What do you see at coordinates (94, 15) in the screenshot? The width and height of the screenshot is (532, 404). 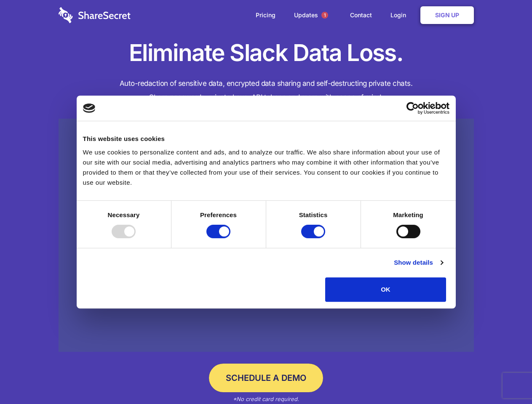 I see `img: logo-wordmark-white-trans-d4663122ce5f474addd5e946df7df03e33cb6a1c49d2221995e7729f52c070b2.svg` at bounding box center [94, 15].